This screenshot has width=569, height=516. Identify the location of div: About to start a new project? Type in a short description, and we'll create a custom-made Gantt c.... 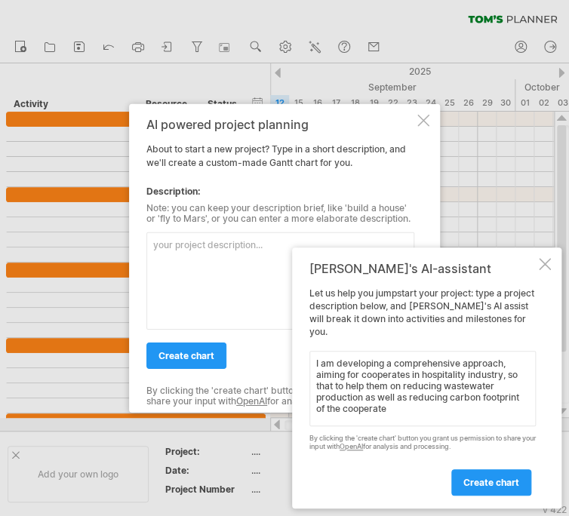
(280, 258).